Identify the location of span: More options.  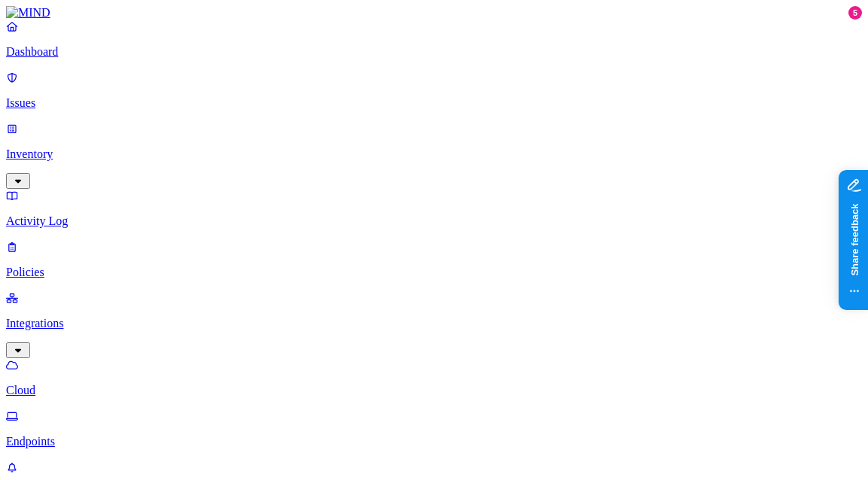
(19, 15).